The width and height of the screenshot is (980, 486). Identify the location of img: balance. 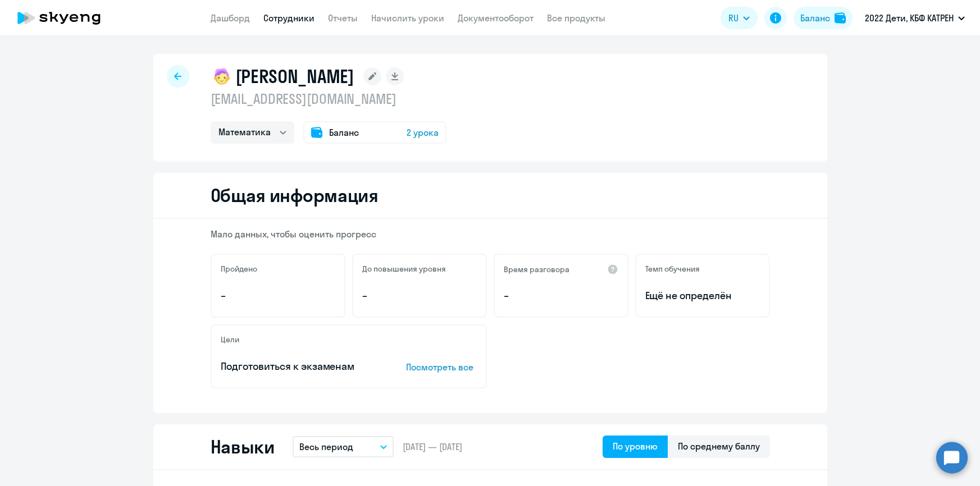
(840, 18).